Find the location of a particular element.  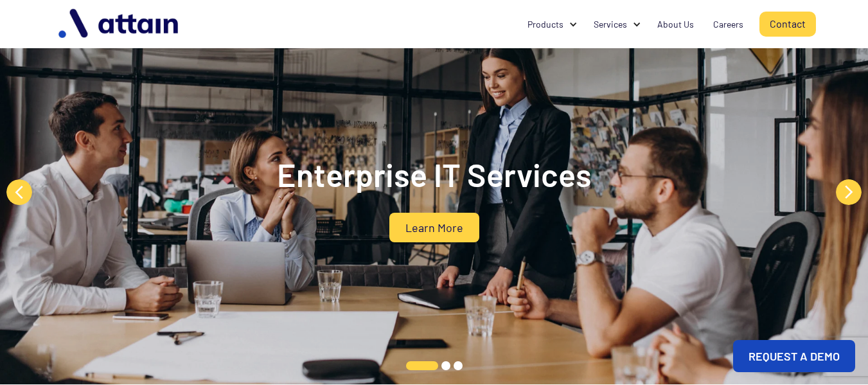

div: Careers is located at coordinates (728, 24).